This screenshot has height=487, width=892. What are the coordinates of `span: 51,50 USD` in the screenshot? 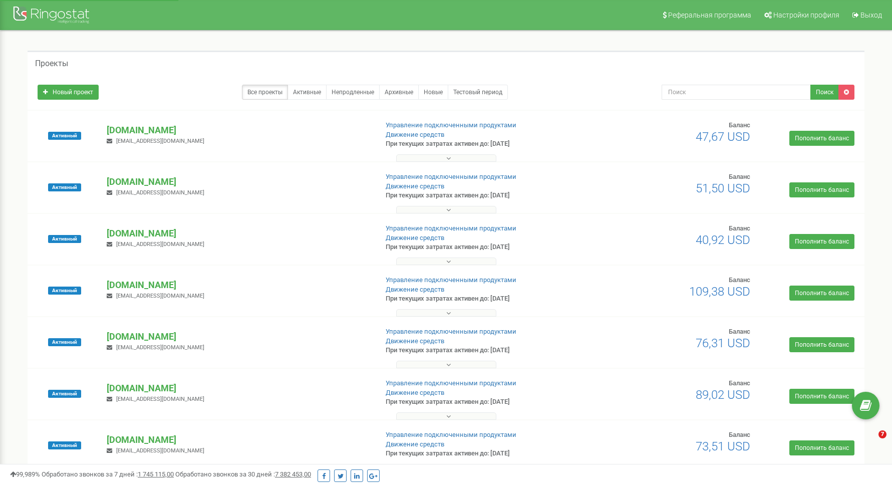 It's located at (723, 188).